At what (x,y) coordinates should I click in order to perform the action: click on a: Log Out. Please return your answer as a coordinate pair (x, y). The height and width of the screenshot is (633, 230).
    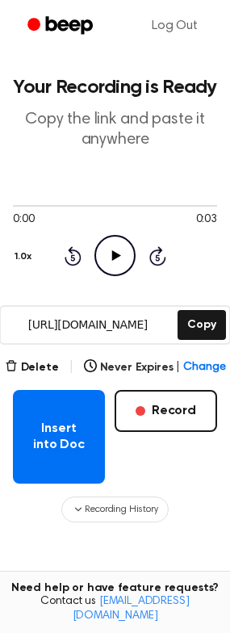
    Looking at the image, I should click on (175, 26).